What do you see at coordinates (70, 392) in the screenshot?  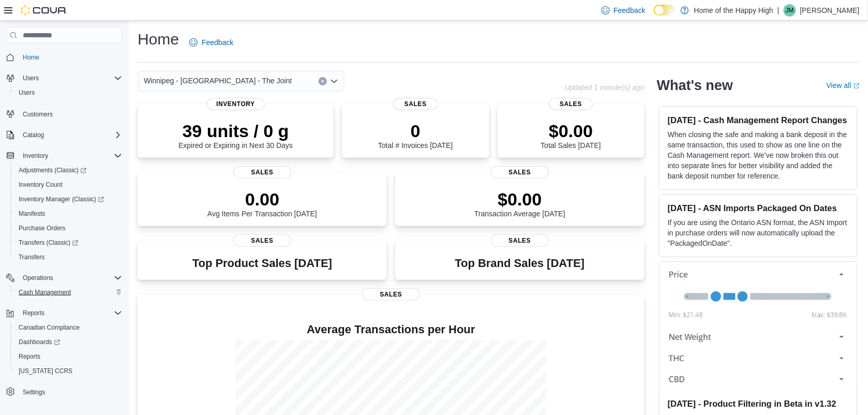 I see `span: Settings` at bounding box center [70, 392].